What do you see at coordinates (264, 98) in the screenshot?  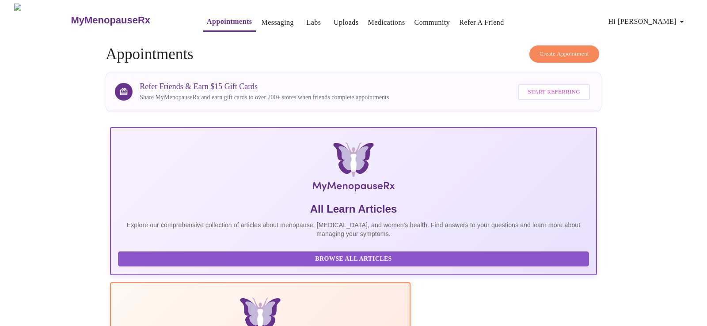 I see `p: Share MyMenopauseRx and earn gift cards to over 200+ stores when friends complete appointments` at bounding box center [264, 98].